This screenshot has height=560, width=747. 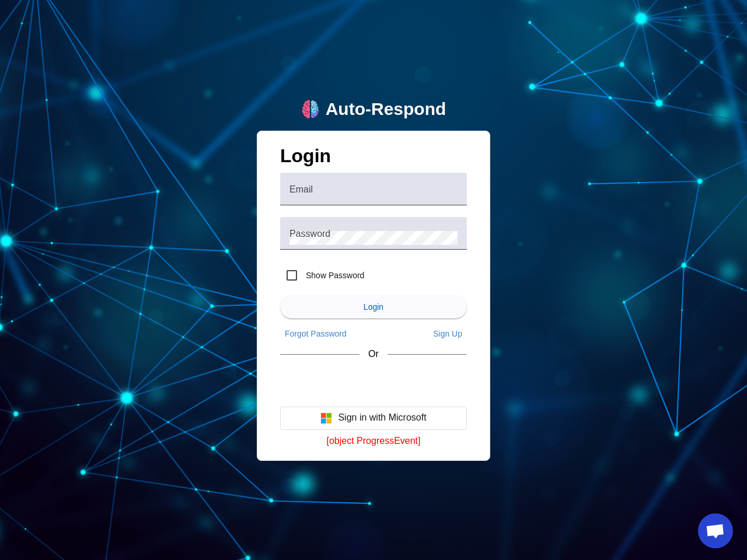 I want to click on span: Or, so click(x=373, y=354).